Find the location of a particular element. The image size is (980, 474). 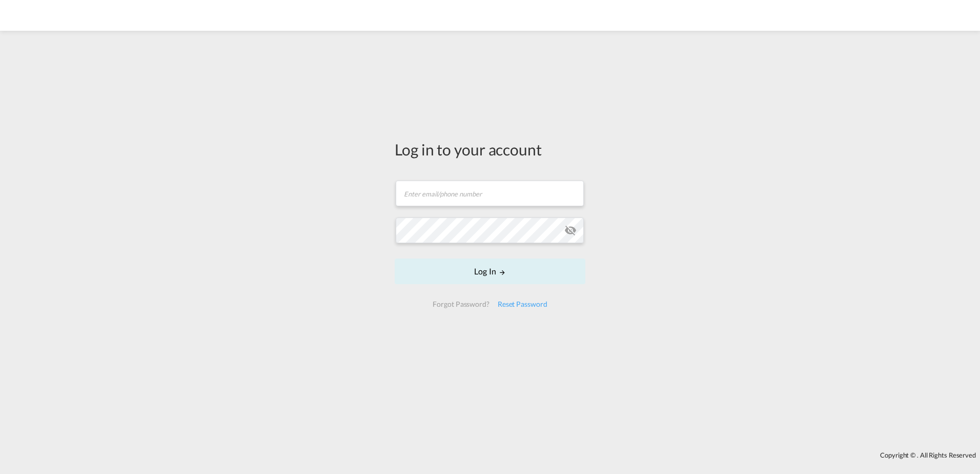

md-icon: icon-eye-off is located at coordinates (570, 231).